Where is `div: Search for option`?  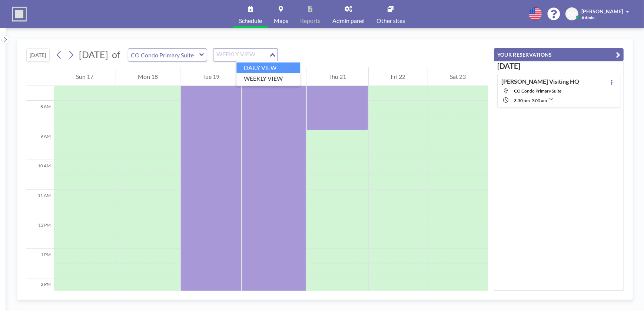 div: Search for option is located at coordinates (246, 55).